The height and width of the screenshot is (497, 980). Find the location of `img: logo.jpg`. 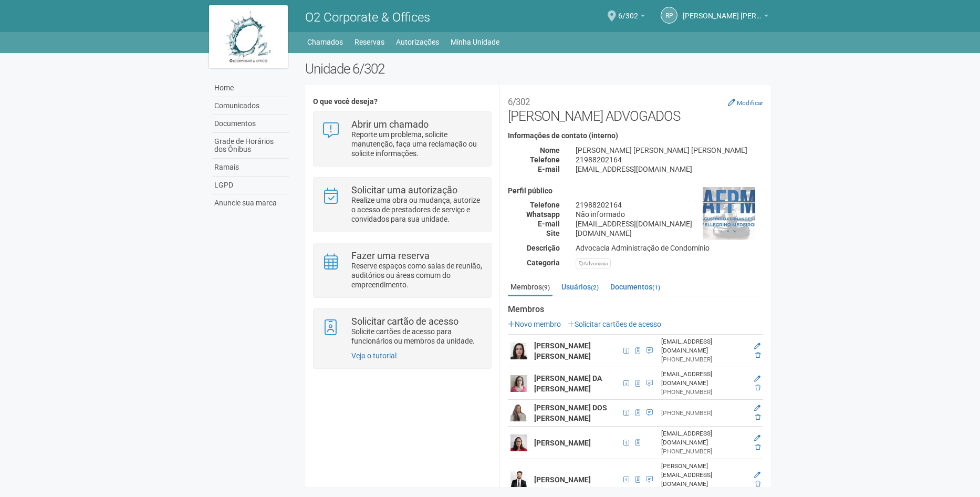

img: logo.jpg is located at coordinates (248, 37).